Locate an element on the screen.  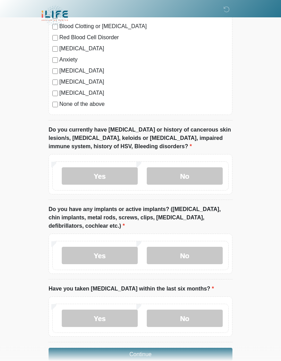
label: Anxiety is located at coordinates (144, 60).